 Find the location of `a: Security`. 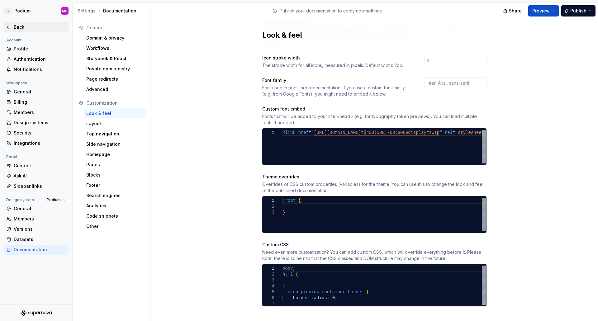

a: Security is located at coordinates (36, 133).